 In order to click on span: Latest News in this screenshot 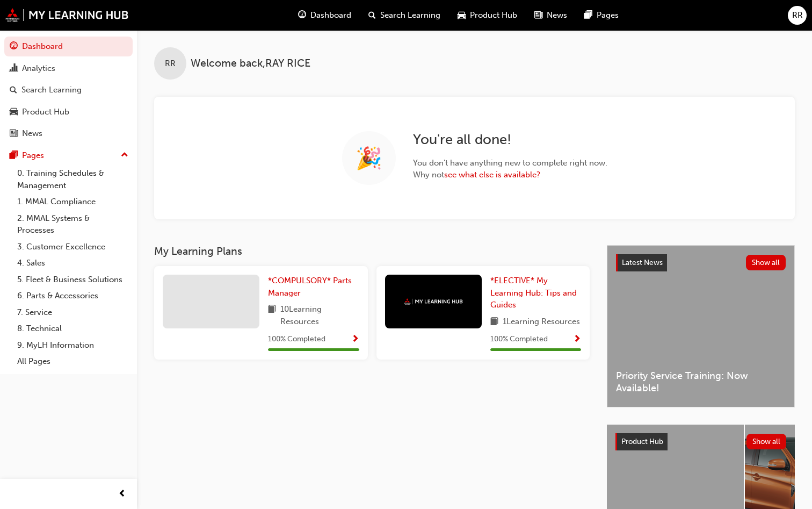, I will do `click(642, 262)`.